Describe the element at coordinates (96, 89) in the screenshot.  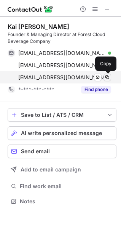
I see `button: Reveal Button` at that location.